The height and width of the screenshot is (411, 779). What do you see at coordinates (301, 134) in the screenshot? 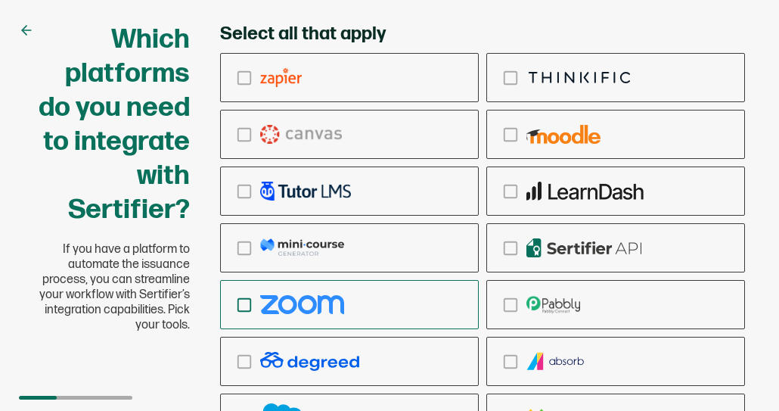
I see `img: canvas` at bounding box center [301, 134].